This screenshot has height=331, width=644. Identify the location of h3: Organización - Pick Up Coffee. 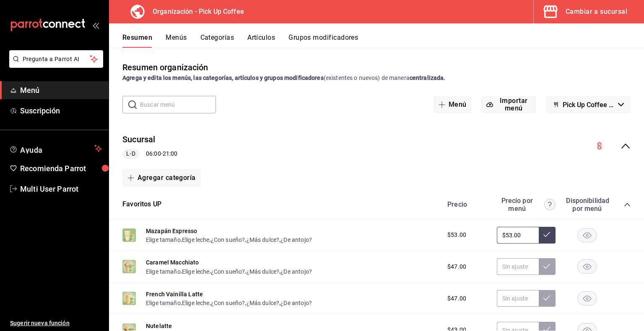
(195, 12).